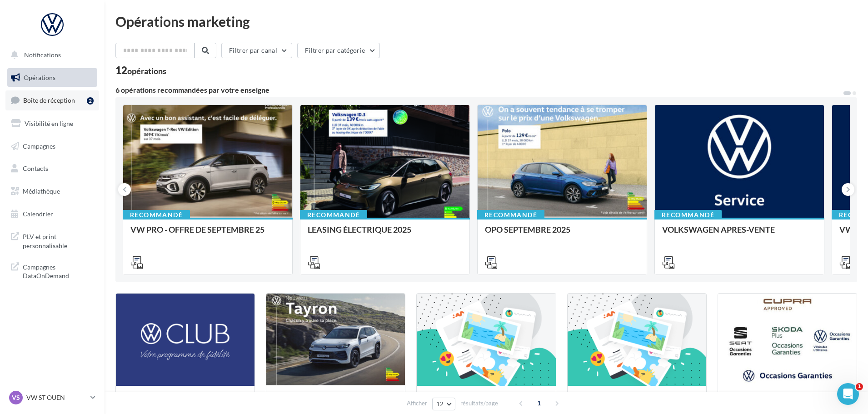 The image size is (868, 414). I want to click on span: Campagnes DataOnDemand, so click(58, 271).